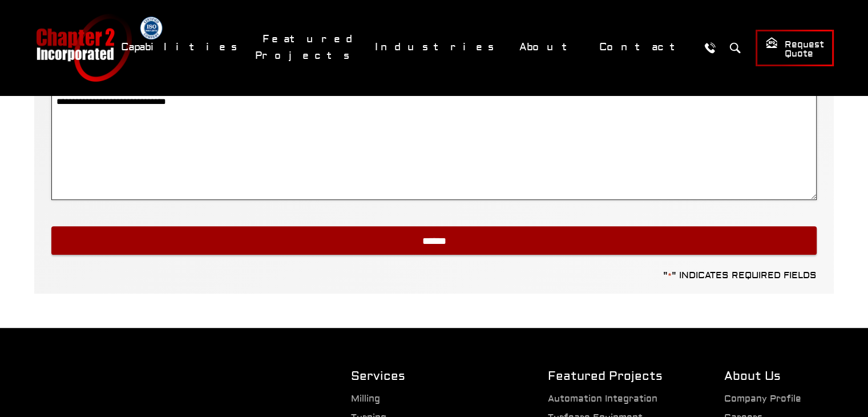  Describe the element at coordinates (779, 376) in the screenshot. I see `h2: About Us` at that location.